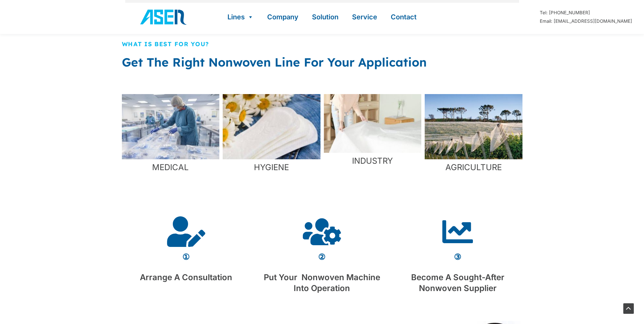 This screenshot has width=644, height=324. Describe the element at coordinates (171, 135) in the screenshot. I see `a: MEDICALMEDICAL` at that location.